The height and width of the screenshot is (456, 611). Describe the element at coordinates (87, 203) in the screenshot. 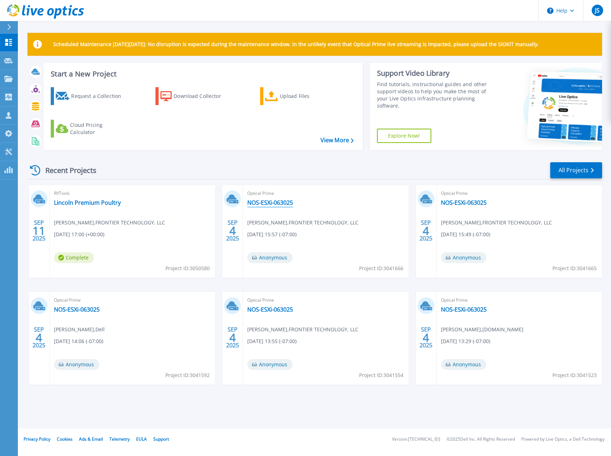

I see `a: Lincoln Premium Poultry` at that location.